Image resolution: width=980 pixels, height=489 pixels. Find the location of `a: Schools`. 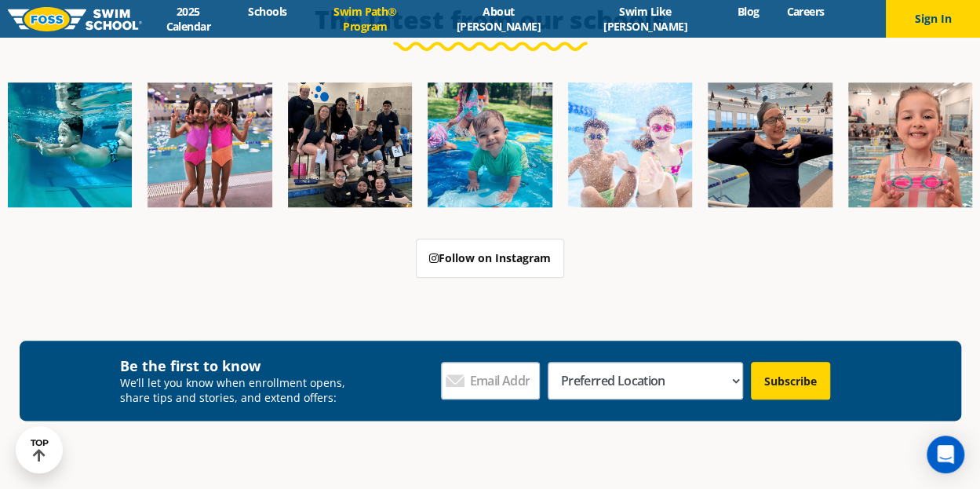

a: Schools is located at coordinates (268, 11).